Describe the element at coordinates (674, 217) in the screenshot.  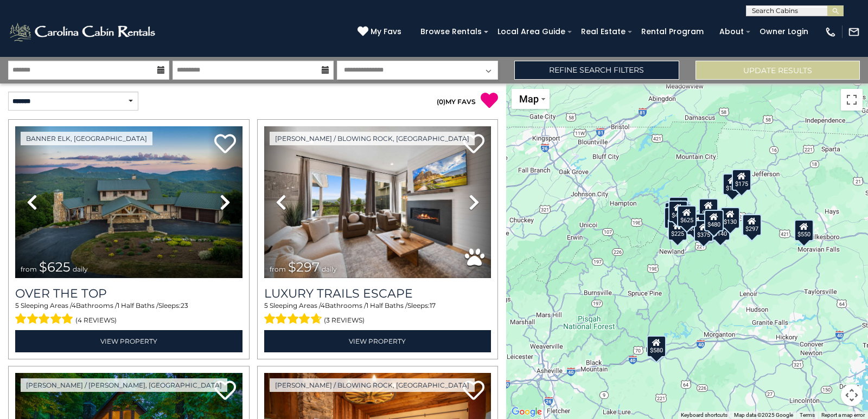
I see `div: $230` at that location.